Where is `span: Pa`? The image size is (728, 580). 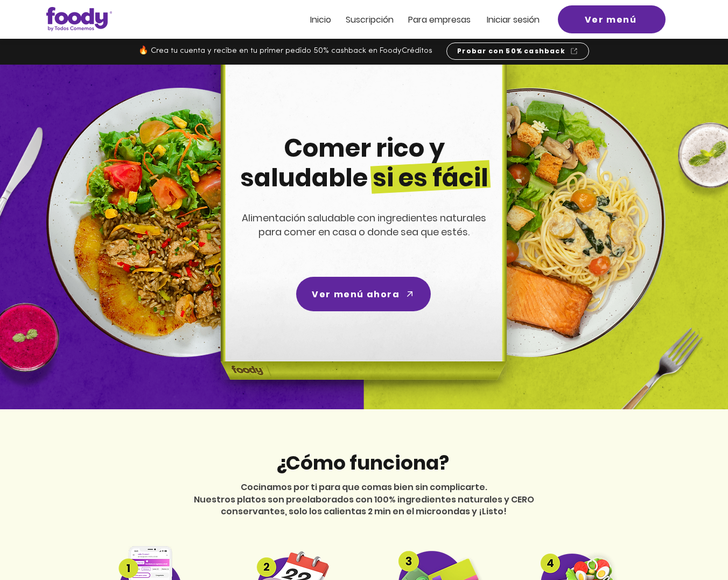
span: Pa is located at coordinates (413, 19).